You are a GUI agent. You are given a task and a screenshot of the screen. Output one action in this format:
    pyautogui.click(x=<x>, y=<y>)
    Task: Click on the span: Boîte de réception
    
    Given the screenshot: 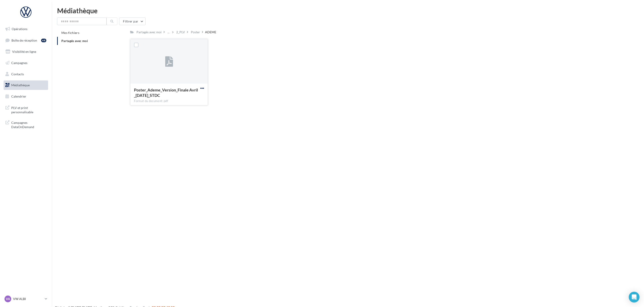 What is the action you would take?
    pyautogui.click(x=24, y=40)
    